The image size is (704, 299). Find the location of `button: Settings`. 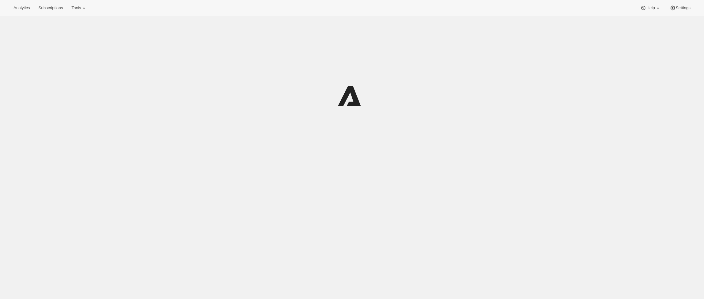

button: Settings is located at coordinates (680, 8).